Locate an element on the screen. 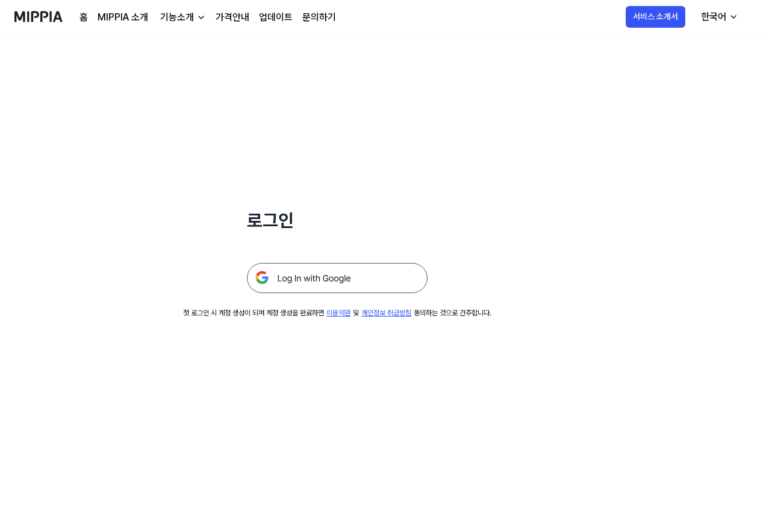 This screenshot has height=532, width=766. a: MIPPIA 소개 is located at coordinates (123, 17).